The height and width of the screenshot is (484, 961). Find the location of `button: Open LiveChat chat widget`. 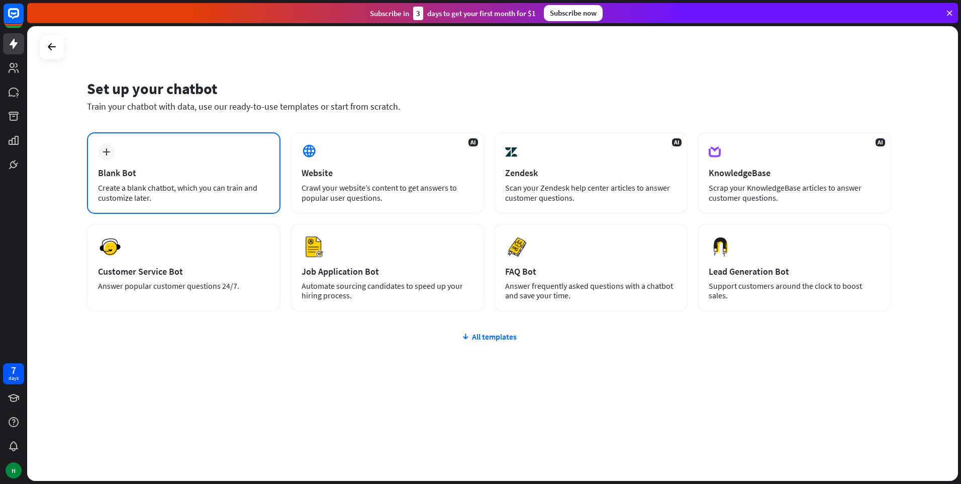

button: Open LiveChat chat widget is located at coordinates (23, 19).